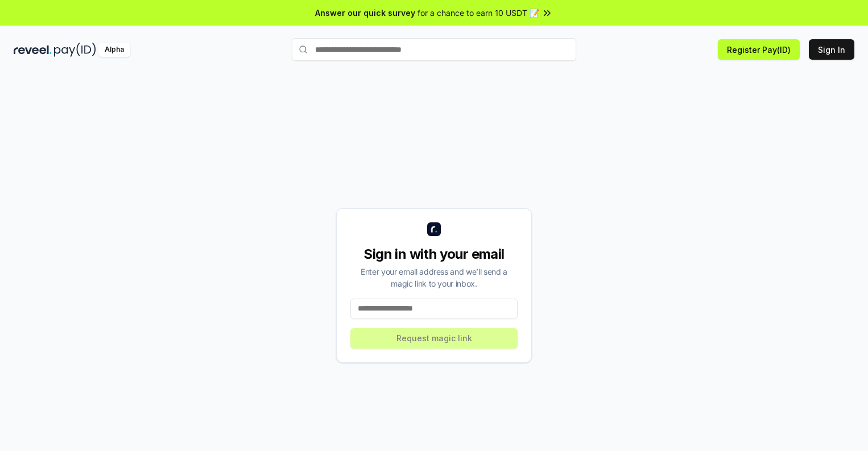 The image size is (868, 451). I want to click on div: Enter your email address and we’ll send a magic link to your inbox., so click(434, 277).